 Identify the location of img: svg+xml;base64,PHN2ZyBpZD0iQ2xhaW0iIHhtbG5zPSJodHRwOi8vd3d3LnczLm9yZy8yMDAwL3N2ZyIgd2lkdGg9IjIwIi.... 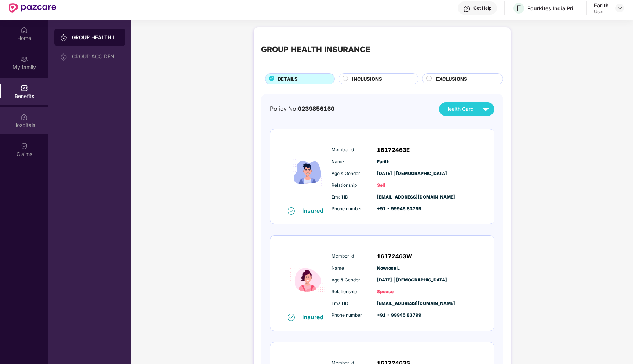
(24, 146).